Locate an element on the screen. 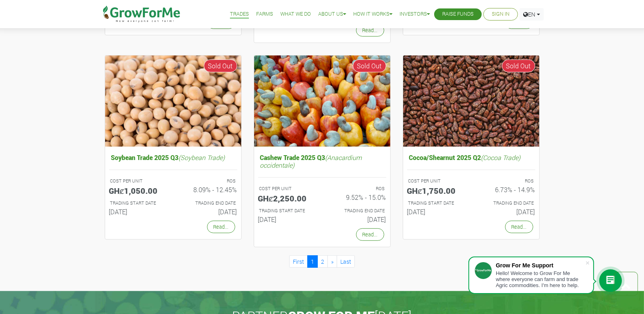 The width and height of the screenshot is (644, 314). h5: Cocoa/Shearnut 2025 Q2 is located at coordinates (471, 157).